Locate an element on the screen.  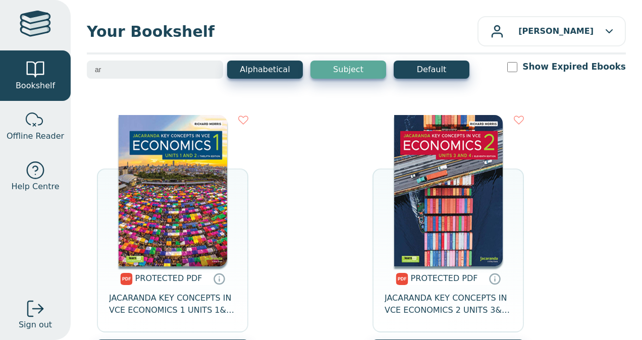
img: 01e81f88-b43d-4a6b-9610-a3f6ced5ceea.png is located at coordinates (448, 191).